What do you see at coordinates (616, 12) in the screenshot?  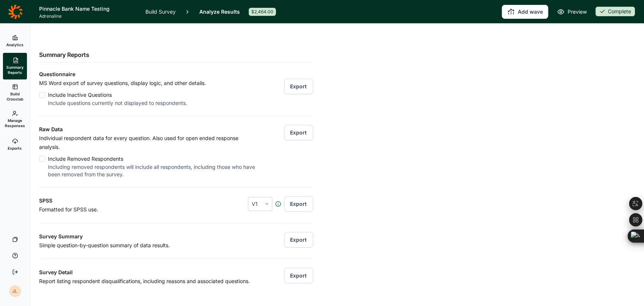 I see `button: Complete` at bounding box center [616, 12].